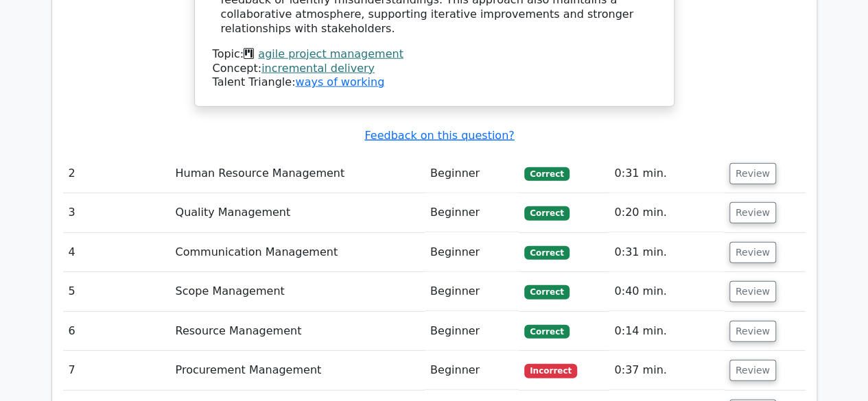  What do you see at coordinates (318, 67) in the screenshot?
I see `a: incremental delivery` at bounding box center [318, 67].